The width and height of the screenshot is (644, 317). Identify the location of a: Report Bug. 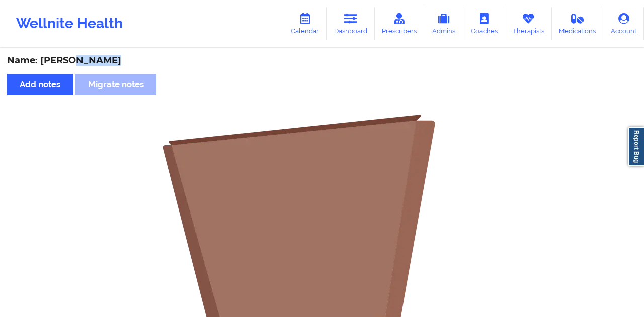
(636, 147).